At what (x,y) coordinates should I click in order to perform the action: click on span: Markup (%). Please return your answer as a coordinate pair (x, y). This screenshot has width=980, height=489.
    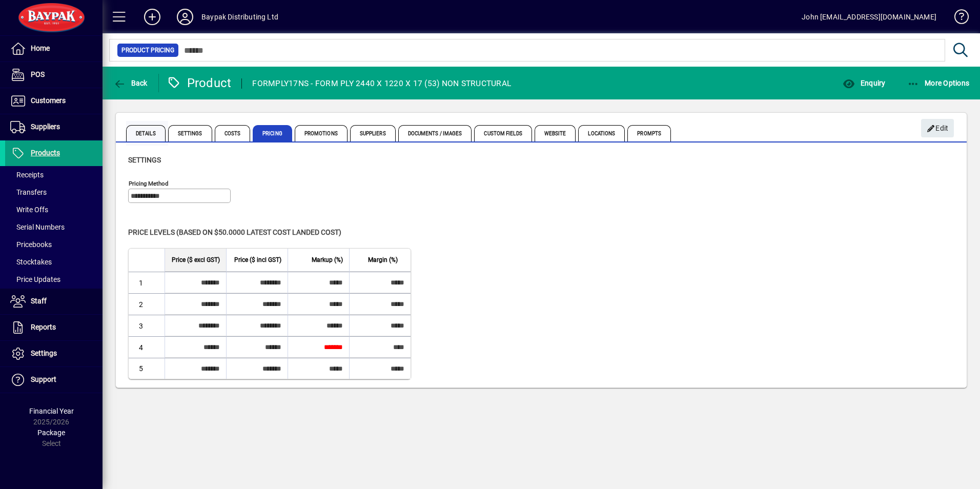
    Looking at the image, I should click on (327, 260).